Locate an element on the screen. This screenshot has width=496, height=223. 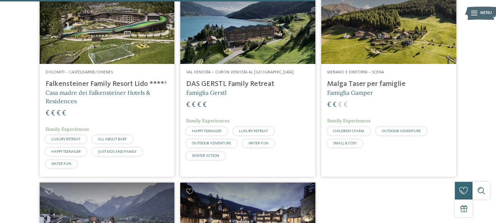
span: Famiglia Gerstl is located at coordinates (206, 93).